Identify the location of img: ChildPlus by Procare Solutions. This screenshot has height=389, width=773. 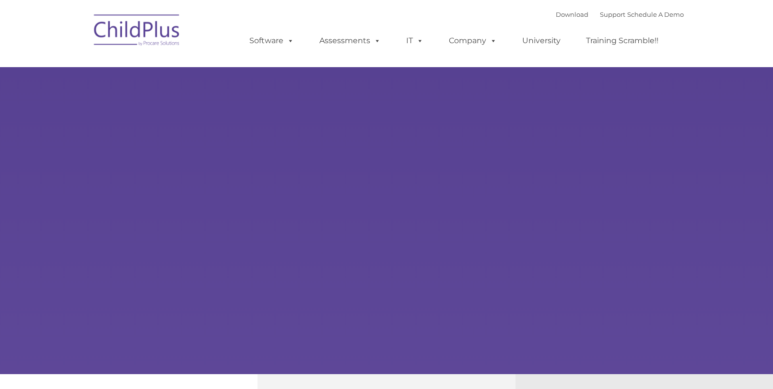
(137, 32).